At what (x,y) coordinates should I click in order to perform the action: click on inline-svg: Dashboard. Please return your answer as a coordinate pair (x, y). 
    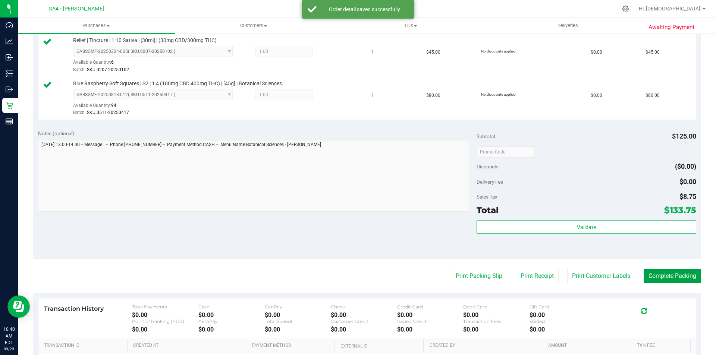
    Looking at the image, I should click on (9, 25).